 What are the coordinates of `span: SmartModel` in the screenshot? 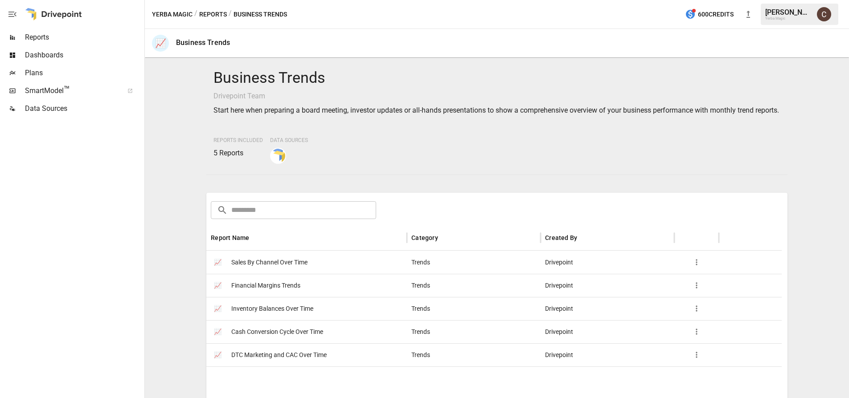 It's located at (71, 91).